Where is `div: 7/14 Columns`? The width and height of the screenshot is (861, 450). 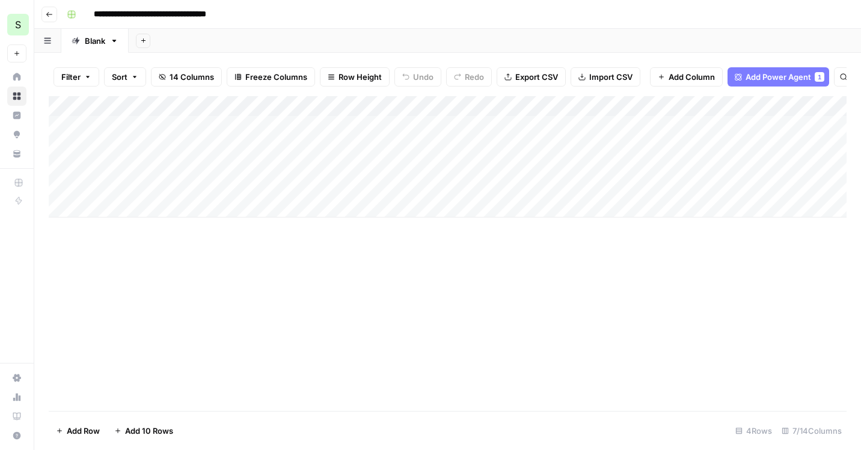 div: 7/14 Columns is located at coordinates (811, 431).